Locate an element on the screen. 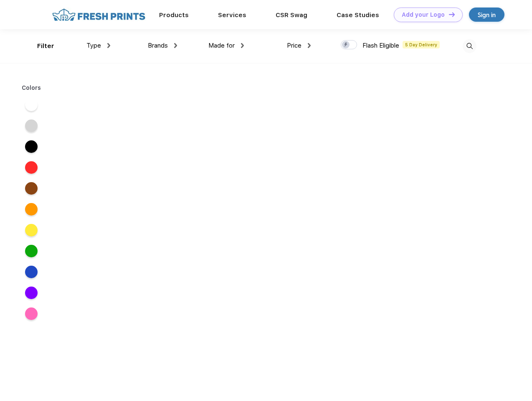  span: Brands is located at coordinates (158, 45).